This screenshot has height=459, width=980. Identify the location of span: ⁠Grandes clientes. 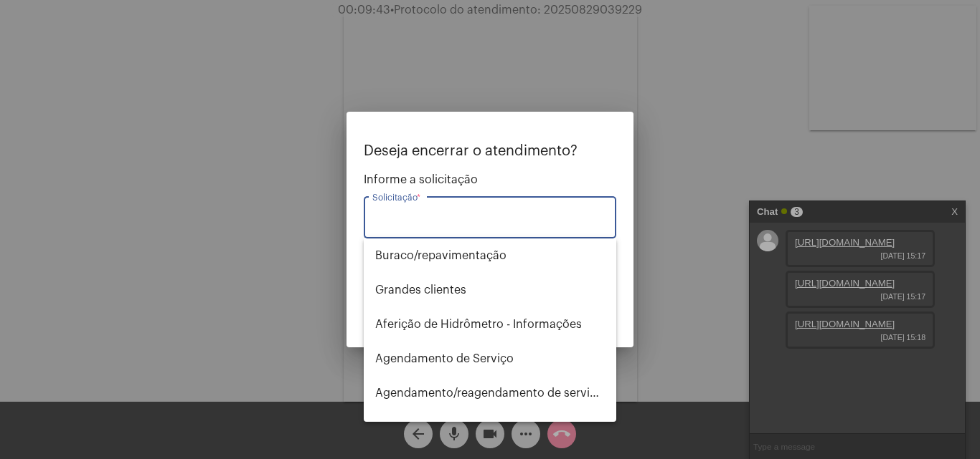
(490, 290).